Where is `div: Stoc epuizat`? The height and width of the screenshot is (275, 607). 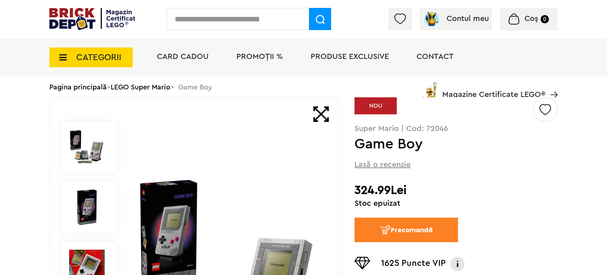
div: Stoc epuizat is located at coordinates (456, 203).